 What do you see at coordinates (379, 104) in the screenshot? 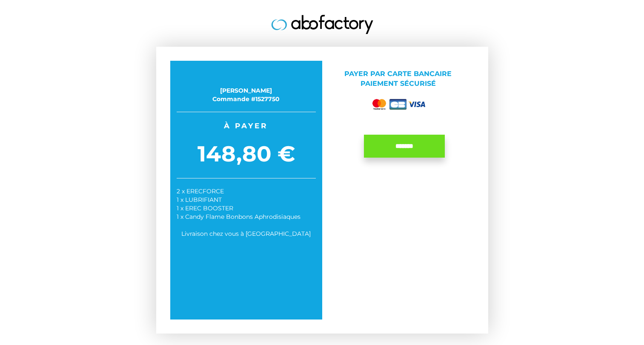
I see `img: mastercard.png` at bounding box center [379, 104].